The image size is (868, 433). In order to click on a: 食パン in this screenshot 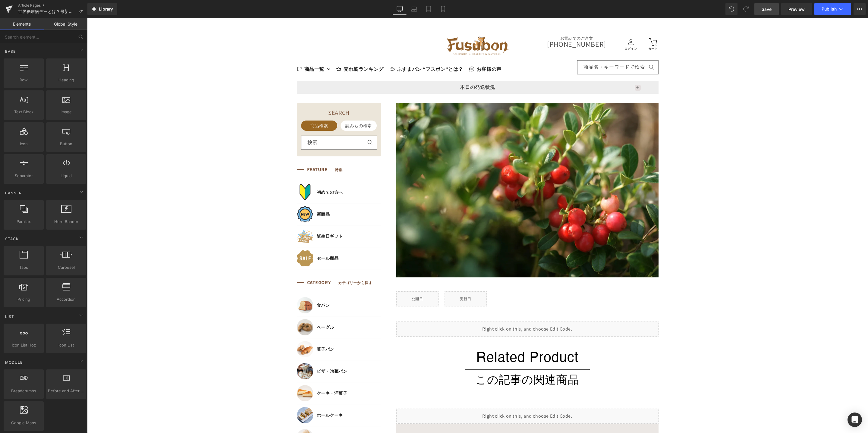, I will do `click(252, 287)`.